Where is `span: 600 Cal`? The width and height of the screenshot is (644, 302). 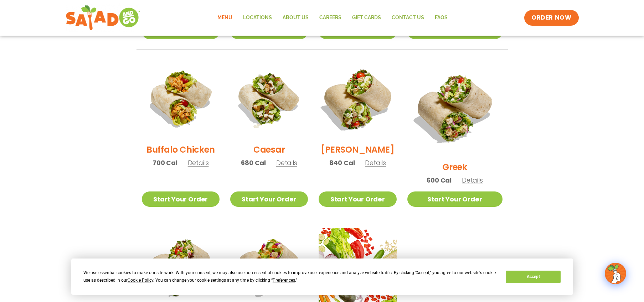
span: 600 Cal is located at coordinates (439, 180).